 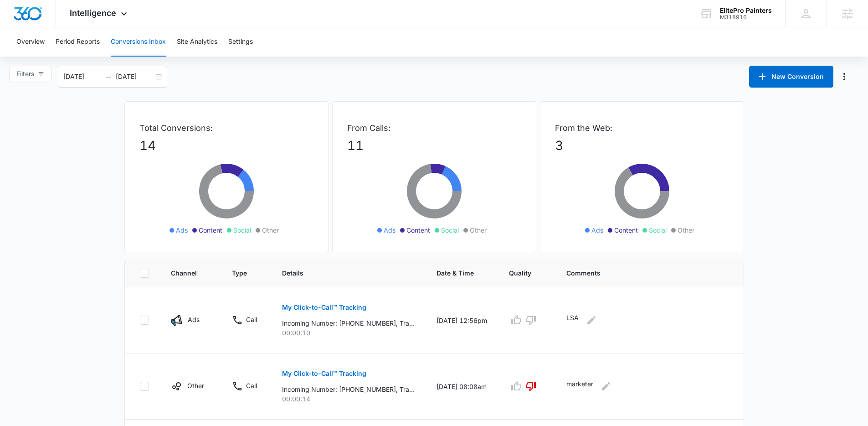 What do you see at coordinates (641, 272) in the screenshot?
I see `span: Comments` at bounding box center [641, 272].